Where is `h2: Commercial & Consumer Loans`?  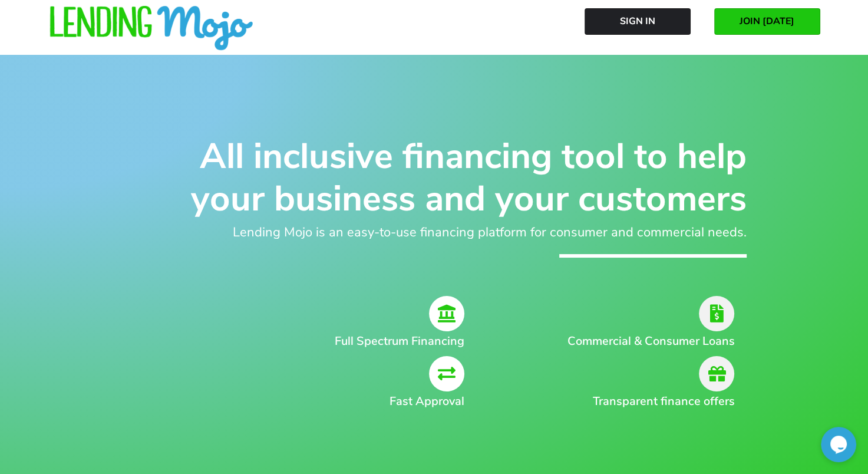
h2: Commercial & Consumer Loans is located at coordinates (641, 341).